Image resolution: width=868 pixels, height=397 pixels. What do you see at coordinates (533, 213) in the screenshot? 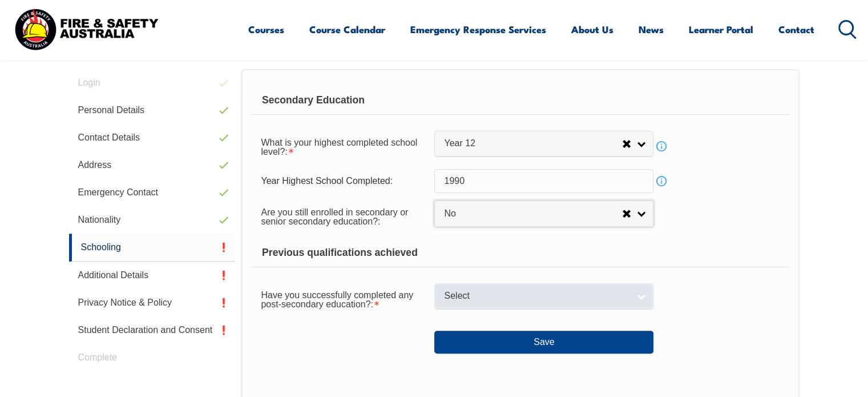
I see `span: No` at bounding box center [533, 213].